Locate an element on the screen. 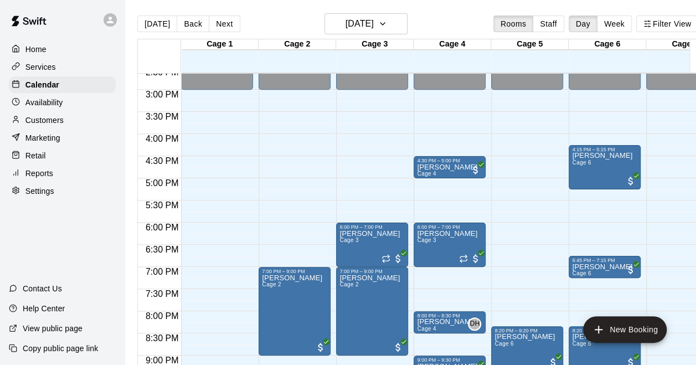 This screenshot has height=365, width=696. div: Cage 3 is located at coordinates (375, 44).